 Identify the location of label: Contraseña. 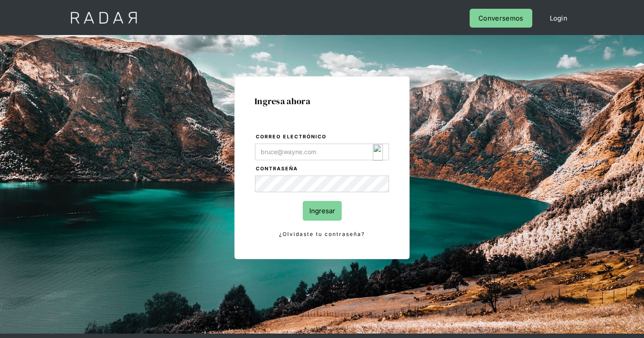
(322, 169).